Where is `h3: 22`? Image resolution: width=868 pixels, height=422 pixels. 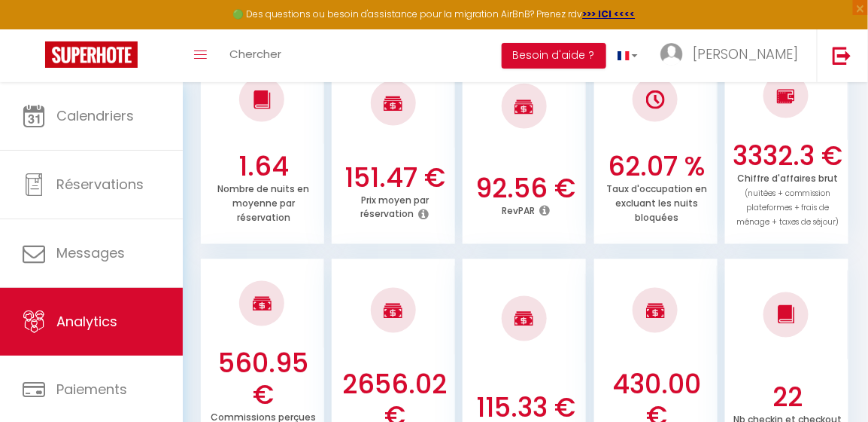
h3: 22 is located at coordinates (788, 397).